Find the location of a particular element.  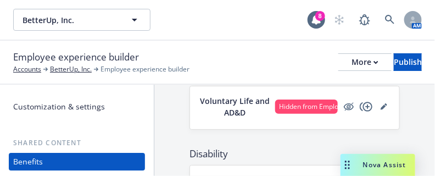

a: copyPlus is located at coordinates (366, 107).